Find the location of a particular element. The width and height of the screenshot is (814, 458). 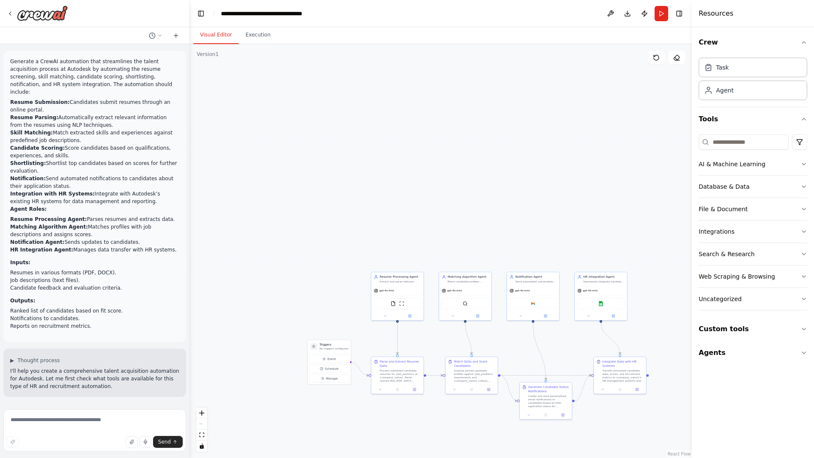

div: Match Skills and Score CandidatesAnalyze parsed candidate profiles against {job_position} require... is located at coordinates (471, 375).